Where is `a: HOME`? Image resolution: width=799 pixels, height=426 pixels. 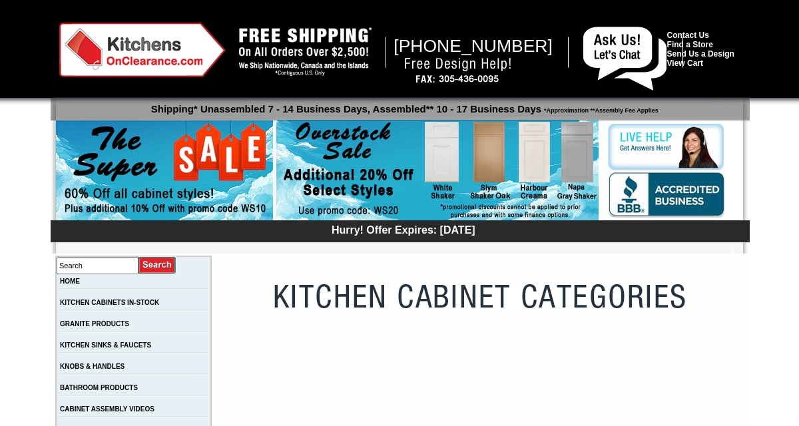
a: HOME is located at coordinates (70, 281).